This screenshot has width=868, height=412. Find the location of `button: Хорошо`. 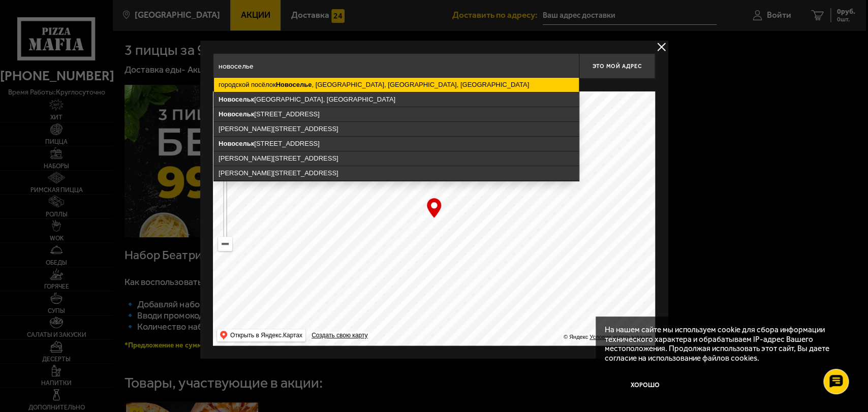

button: Хорошо is located at coordinates (644, 385).